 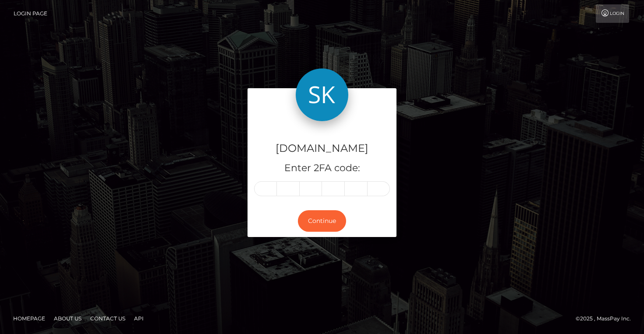 I want to click on a: About Us, so click(x=68, y=318).